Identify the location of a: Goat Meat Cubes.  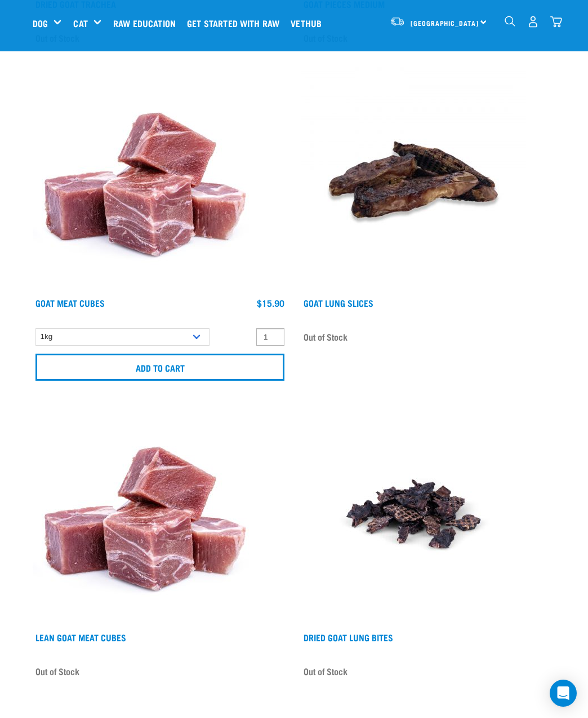
(70, 302).